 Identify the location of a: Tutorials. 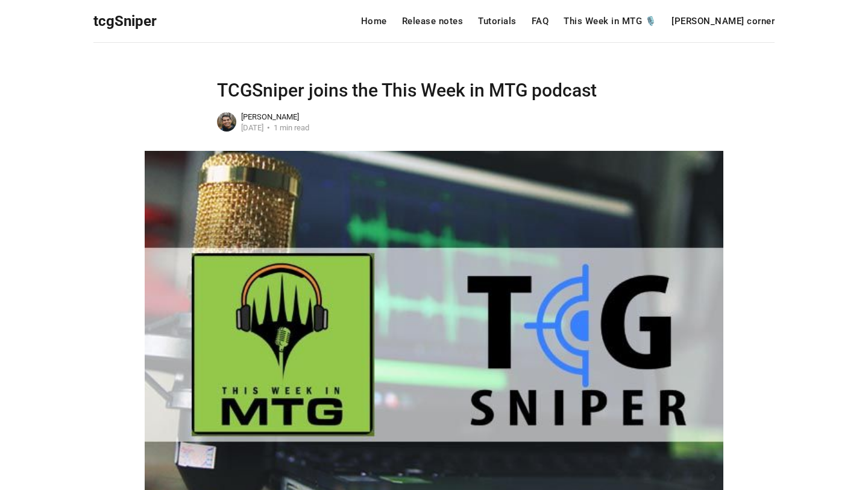
(497, 21).